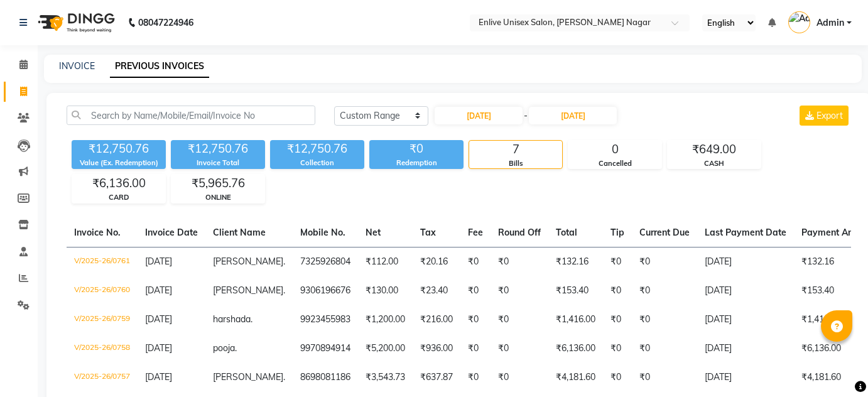 This screenshot has height=397, width=868. I want to click on td: 8698081186, so click(325, 377).